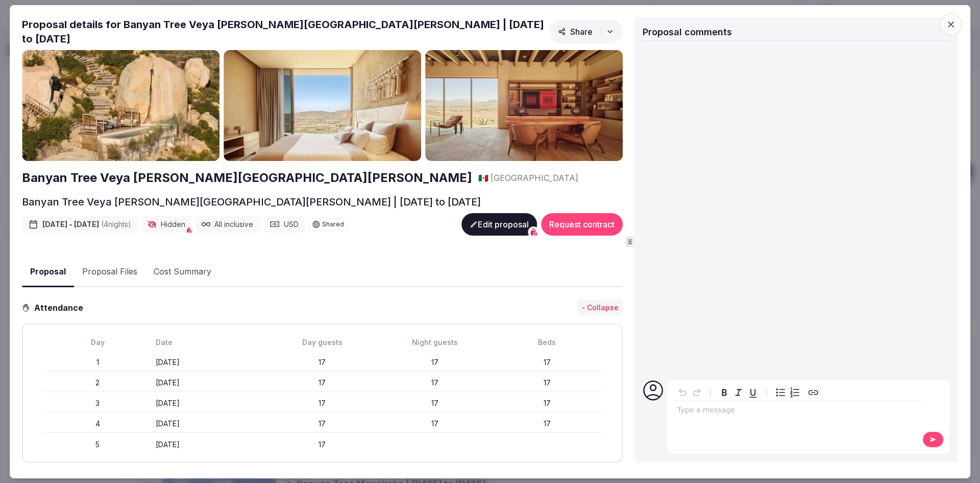 This screenshot has height=483, width=980. What do you see at coordinates (753, 392) in the screenshot?
I see `button: Underline` at bounding box center [753, 392].